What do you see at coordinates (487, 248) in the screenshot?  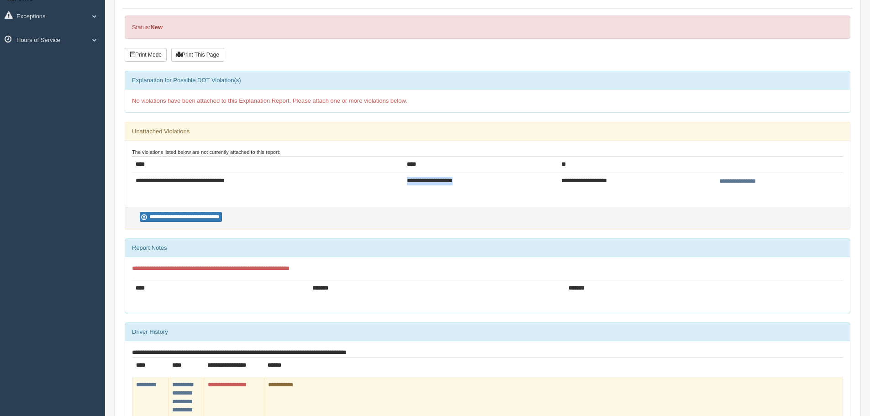 I see `div: Report Notes` at bounding box center [487, 248].